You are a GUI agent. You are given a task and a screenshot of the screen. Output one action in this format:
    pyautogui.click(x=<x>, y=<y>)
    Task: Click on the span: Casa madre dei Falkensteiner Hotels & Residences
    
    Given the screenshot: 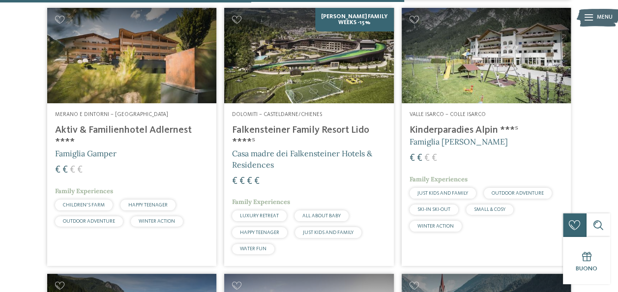 What is the action you would take?
    pyautogui.click(x=302, y=159)
    